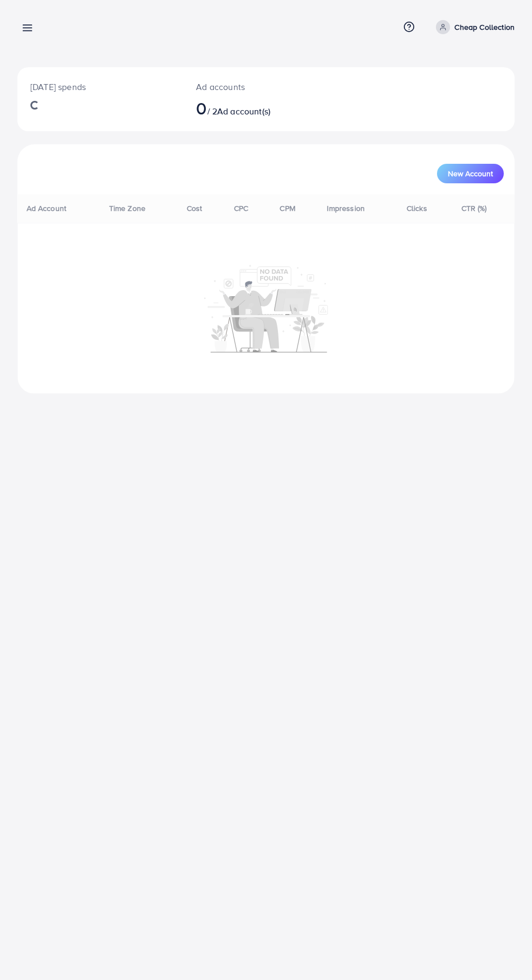  Describe the element at coordinates (245, 108) in the screenshot. I see `h2: / 2` at that location.